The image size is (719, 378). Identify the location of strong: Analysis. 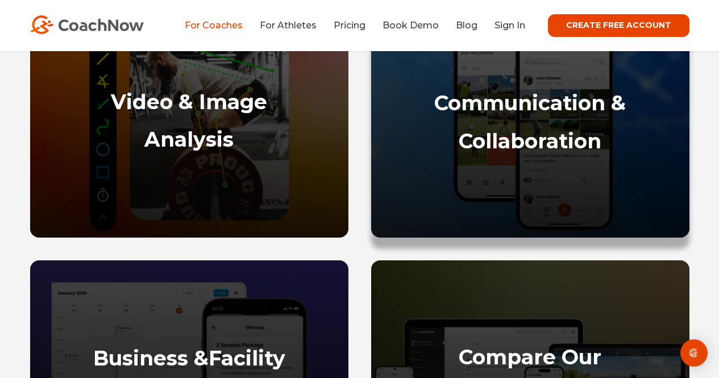
(189, 139).